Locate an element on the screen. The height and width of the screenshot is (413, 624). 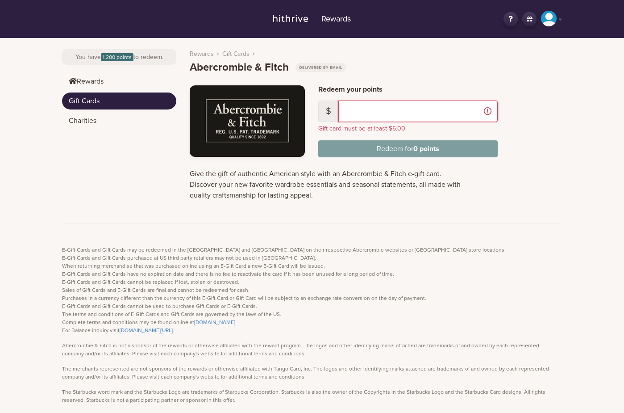
p: Give the gift of authentic American style with an Abercrombie & Fitch e-gift card. Discover your ... is located at coordinates (328, 184).